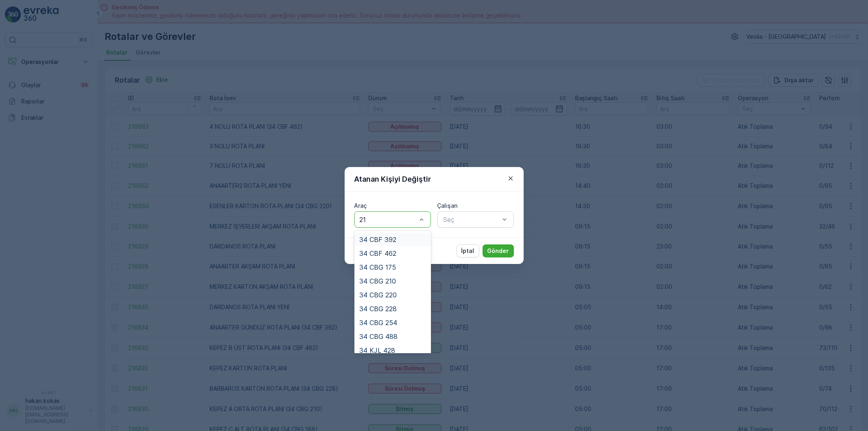 The image size is (868, 431). Describe the element at coordinates (471, 219) in the screenshot. I see `p: Seç` at that location.